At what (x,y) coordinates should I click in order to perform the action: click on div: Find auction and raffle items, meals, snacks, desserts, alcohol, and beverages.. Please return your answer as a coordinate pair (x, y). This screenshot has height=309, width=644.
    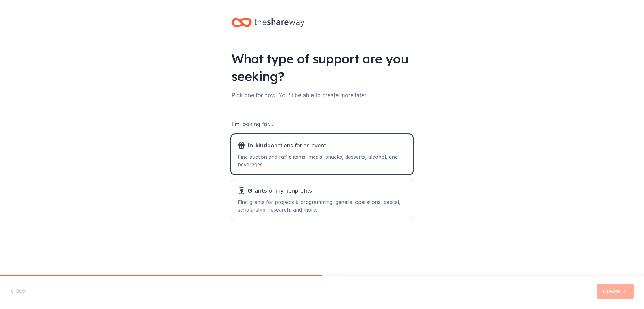
    Looking at the image, I should click on (322, 161).